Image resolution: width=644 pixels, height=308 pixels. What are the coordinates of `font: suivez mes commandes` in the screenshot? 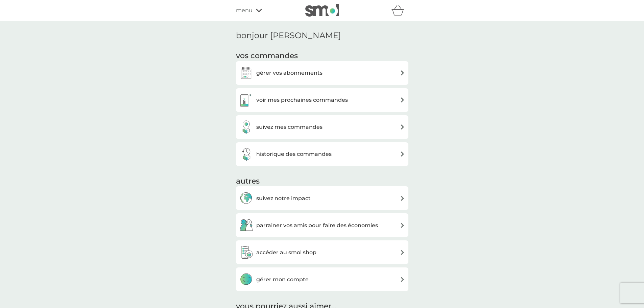 It's located at (289, 127).